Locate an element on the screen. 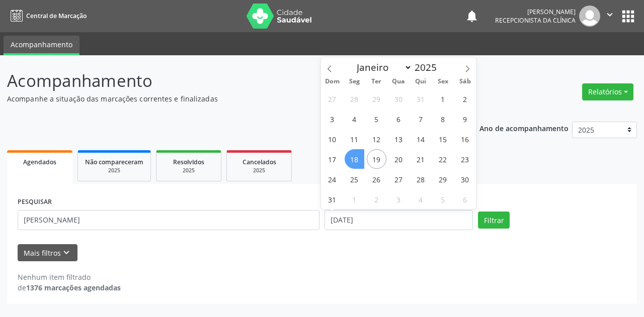 The height and width of the screenshot is (317, 644). span: Setembro 6, 2025 is located at coordinates (464, 199).